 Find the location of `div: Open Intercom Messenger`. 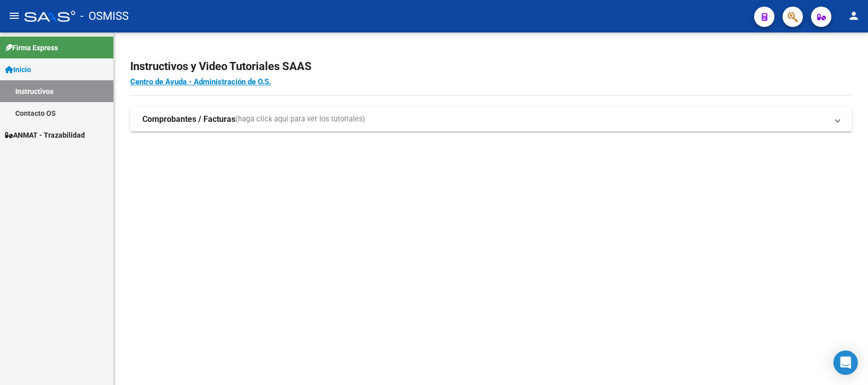

div: Open Intercom Messenger is located at coordinates (846, 363).